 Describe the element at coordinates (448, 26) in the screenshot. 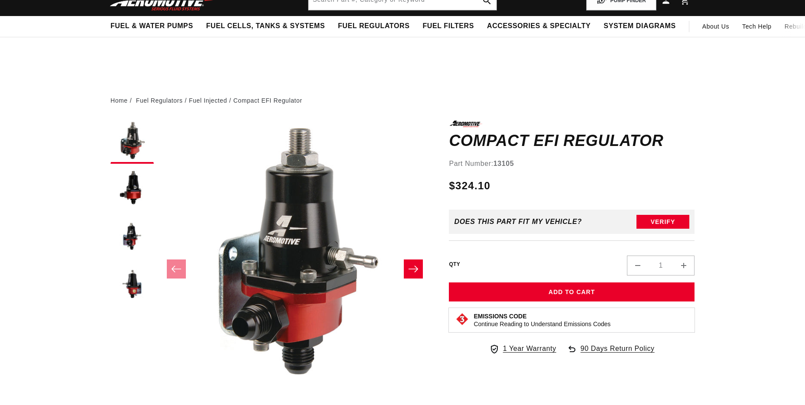

I see `summary: Fuel Filters` at that location.